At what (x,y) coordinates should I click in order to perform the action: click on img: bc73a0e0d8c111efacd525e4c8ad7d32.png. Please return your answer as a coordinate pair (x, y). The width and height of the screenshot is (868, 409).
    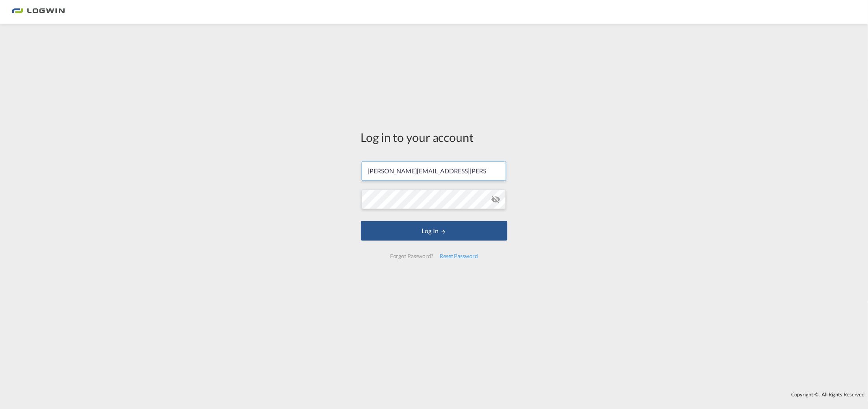
    Looking at the image, I should click on (38, 11).